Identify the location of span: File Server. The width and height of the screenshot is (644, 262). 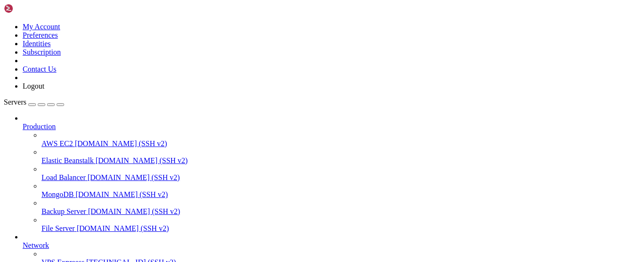
(58, 228).